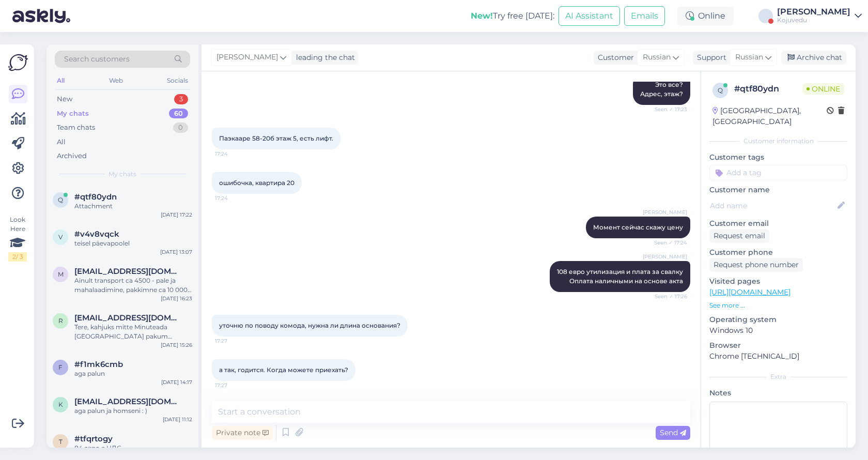 This screenshot has width=868, height=460. I want to click on p: Customer email, so click(778, 223).